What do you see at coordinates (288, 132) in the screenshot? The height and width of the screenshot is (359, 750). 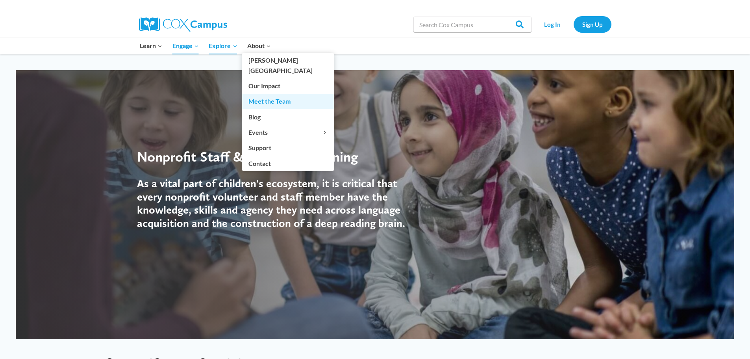 I see `button: Child menu of Events` at bounding box center [288, 132].